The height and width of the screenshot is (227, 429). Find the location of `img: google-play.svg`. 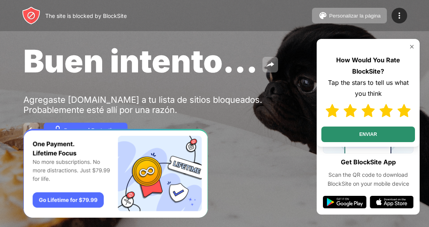

img: google-play.svg is located at coordinates (345, 202).